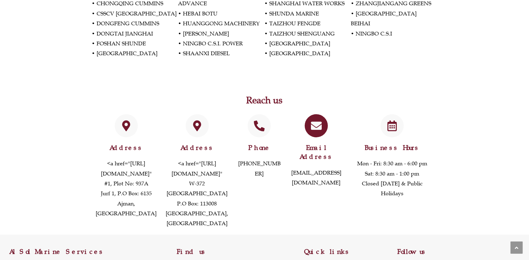  I want to click on h2: Find us, so click(241, 252).